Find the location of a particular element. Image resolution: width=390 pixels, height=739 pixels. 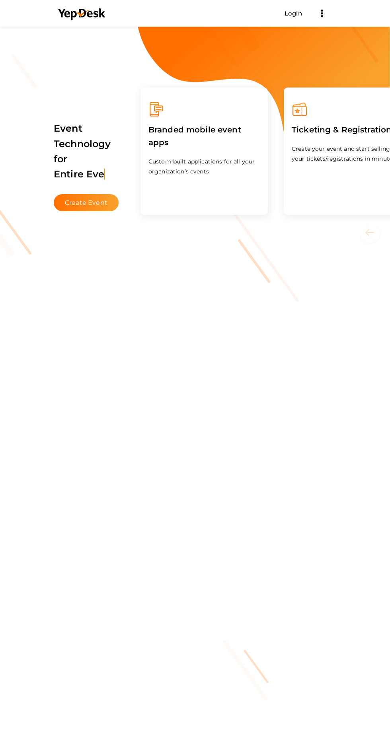

button: Previous is located at coordinates (374, 233).